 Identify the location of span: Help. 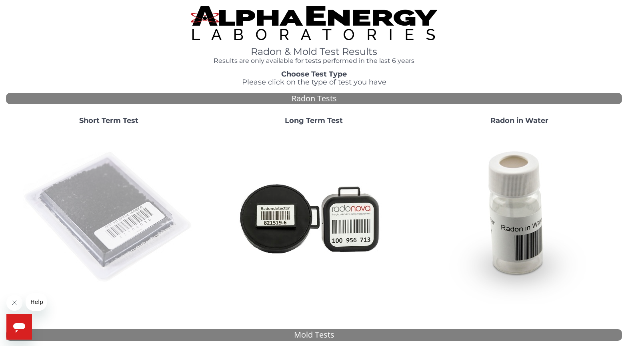
(11, 9).